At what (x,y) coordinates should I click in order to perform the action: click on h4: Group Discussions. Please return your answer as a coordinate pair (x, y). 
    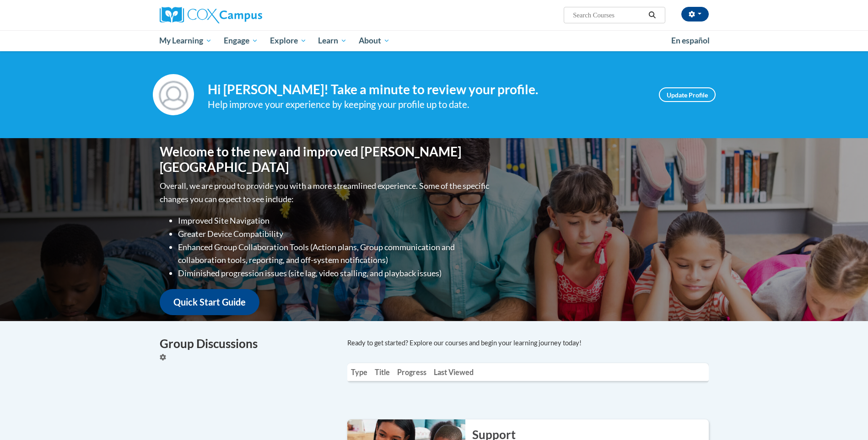
    Looking at the image, I should click on (247, 343).